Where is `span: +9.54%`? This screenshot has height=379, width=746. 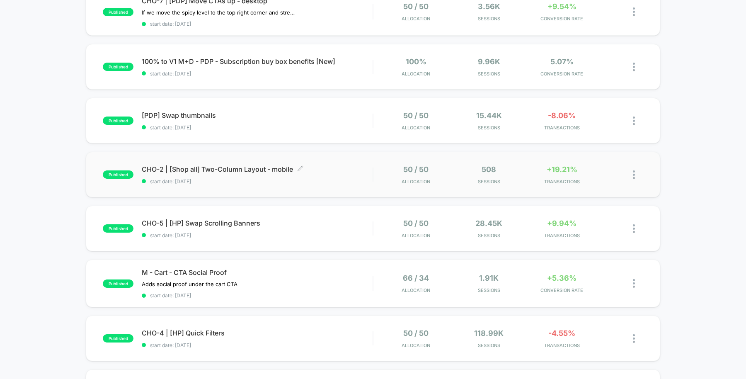 span: +9.54% is located at coordinates (562, 6).